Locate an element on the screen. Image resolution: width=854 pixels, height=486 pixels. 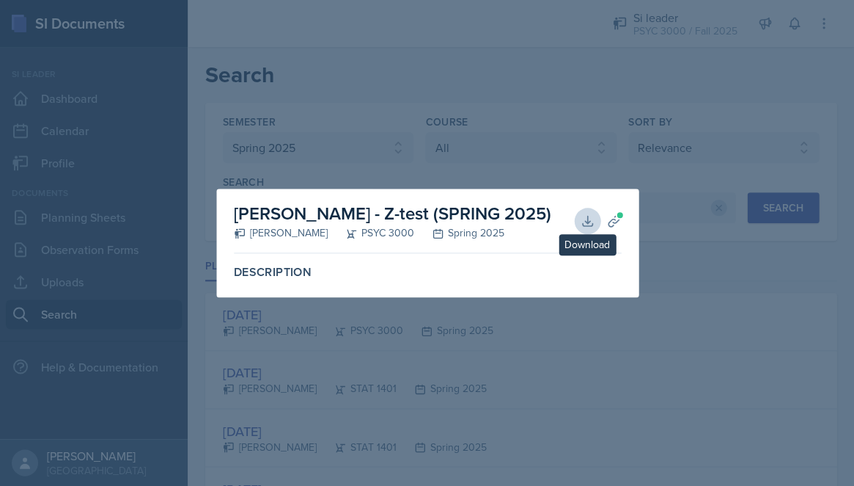
label: Description is located at coordinates (428, 272).